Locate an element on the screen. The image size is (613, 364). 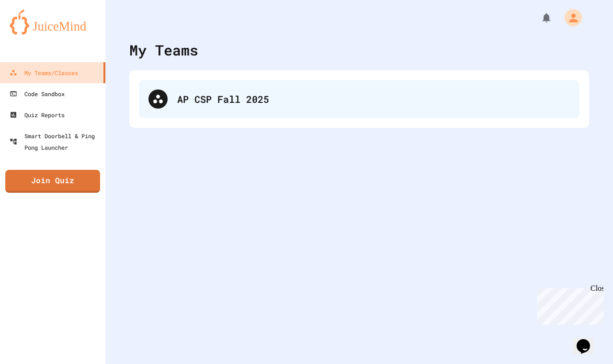
div: My Teams/Classes is located at coordinates (44, 73).